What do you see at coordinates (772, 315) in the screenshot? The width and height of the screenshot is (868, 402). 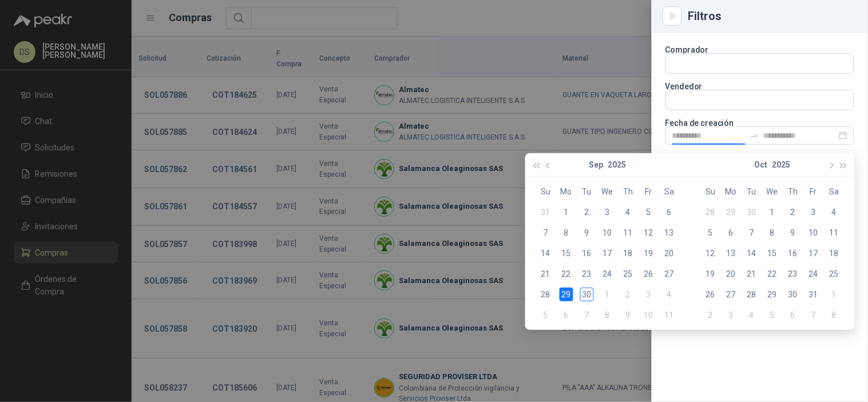 I see `div: 5` at bounding box center [772, 315].